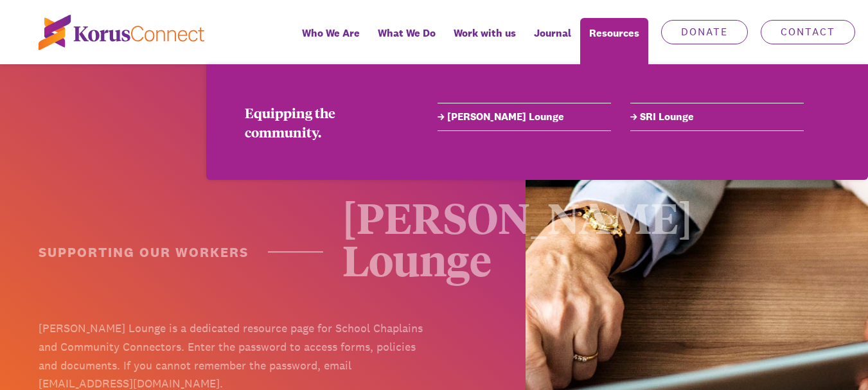  Describe the element at coordinates (330, 33) in the screenshot. I see `span: Who We Are` at that location.